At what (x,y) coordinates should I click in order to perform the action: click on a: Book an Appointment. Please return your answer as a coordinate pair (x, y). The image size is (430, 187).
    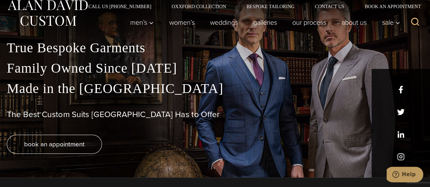
    Looking at the image, I should click on (389, 6).